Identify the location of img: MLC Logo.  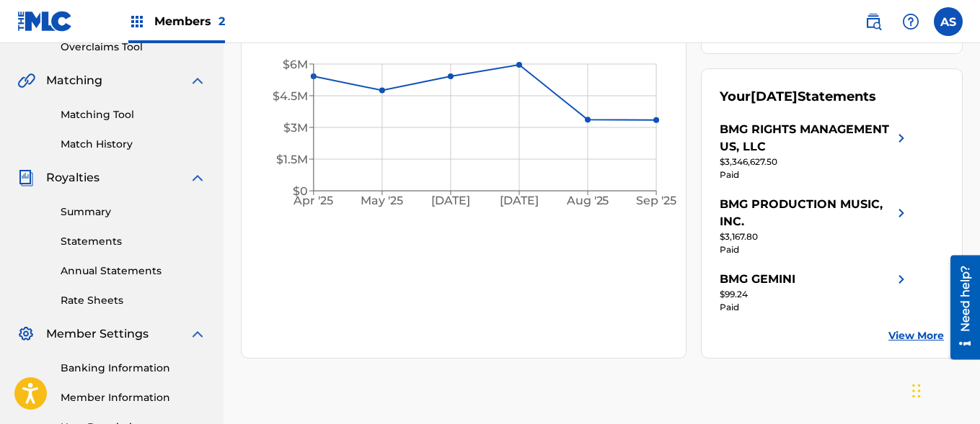
(45, 21).